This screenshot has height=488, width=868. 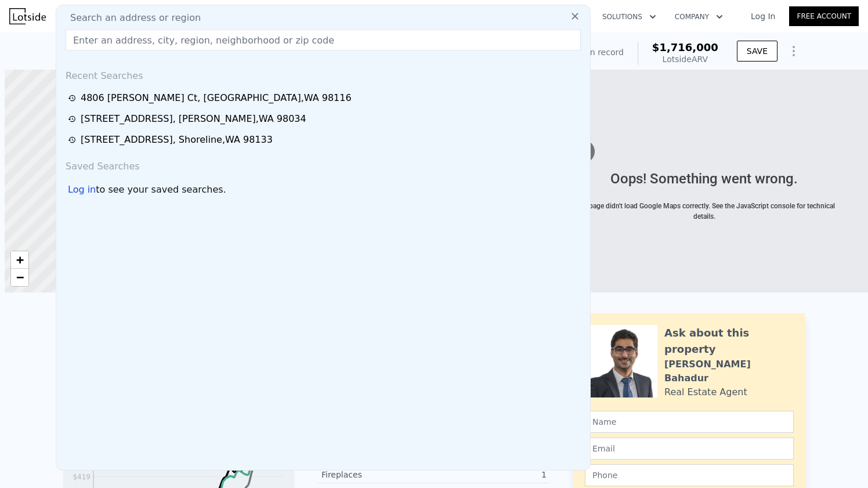 What do you see at coordinates (689, 448) in the screenshot?
I see `input: Email` at bounding box center [689, 448].